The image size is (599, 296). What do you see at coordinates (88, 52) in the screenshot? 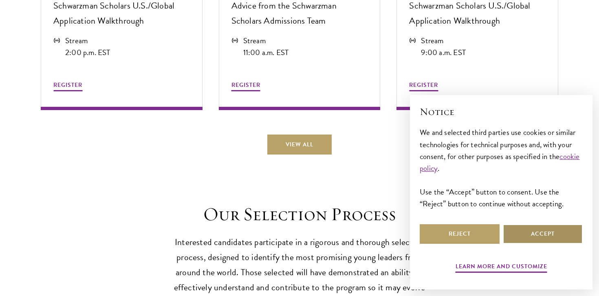
I see `div: 2:00 p.m. EST` at bounding box center [88, 52].